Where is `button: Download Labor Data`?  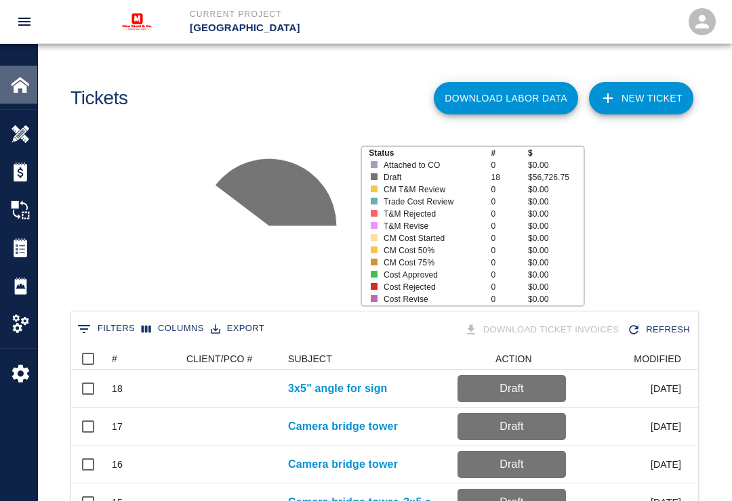 button: Download Labor Data is located at coordinates (505, 98).